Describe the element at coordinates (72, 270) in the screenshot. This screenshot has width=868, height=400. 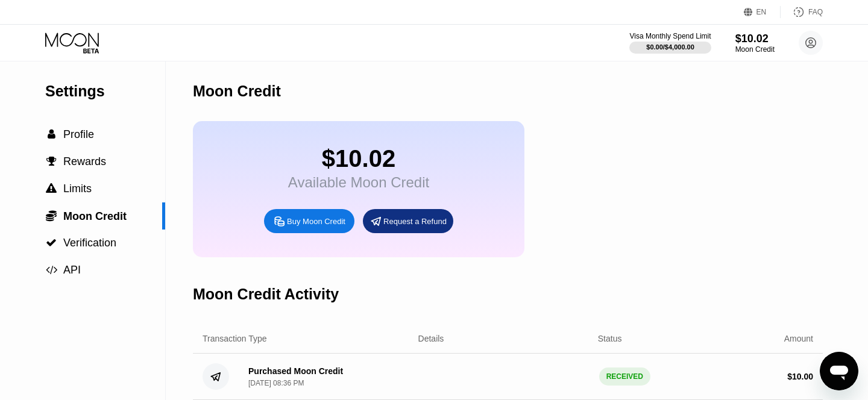
I see `span: API` at that location.